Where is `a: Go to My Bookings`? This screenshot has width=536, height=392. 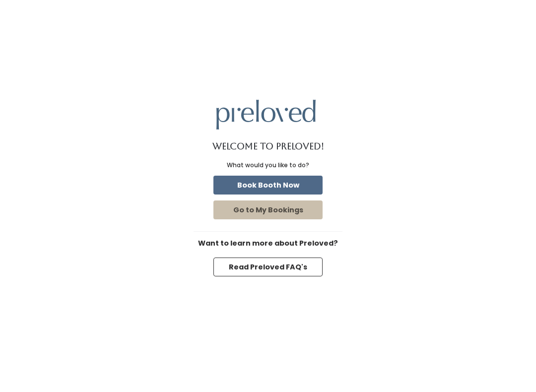 a: Go to My Bookings is located at coordinates (268, 210).